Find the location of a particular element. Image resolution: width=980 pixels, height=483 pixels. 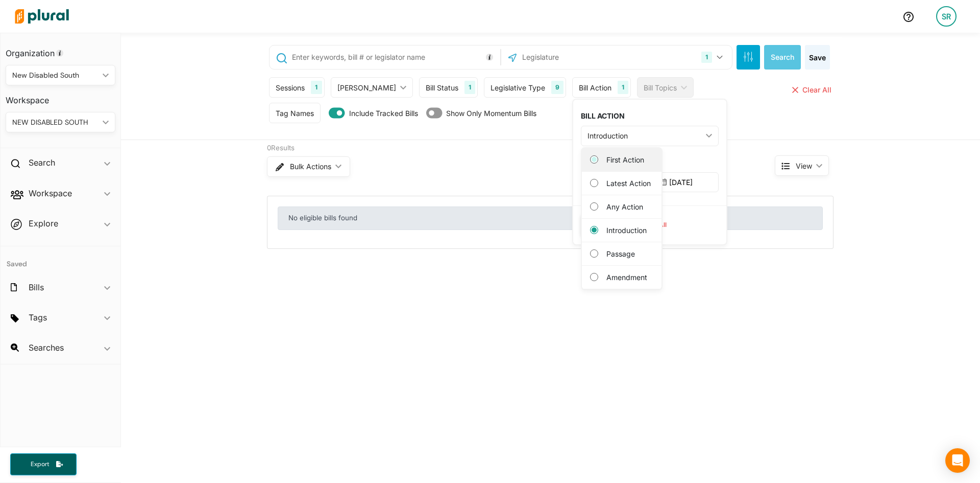

div: No eligible bills found is located at coordinates (550, 218).